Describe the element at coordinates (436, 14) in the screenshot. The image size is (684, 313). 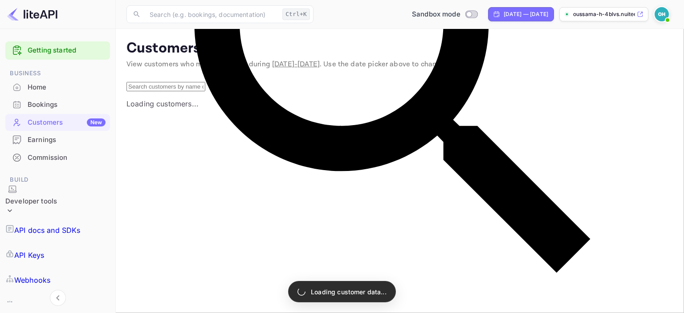
I see `span: Sandbox mode` at that location.